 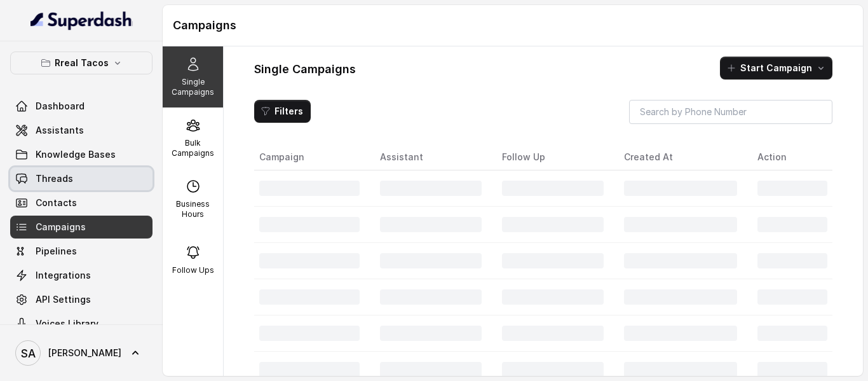 What do you see at coordinates (680, 157) in the screenshot?
I see `th: Created At` at bounding box center [680, 157].